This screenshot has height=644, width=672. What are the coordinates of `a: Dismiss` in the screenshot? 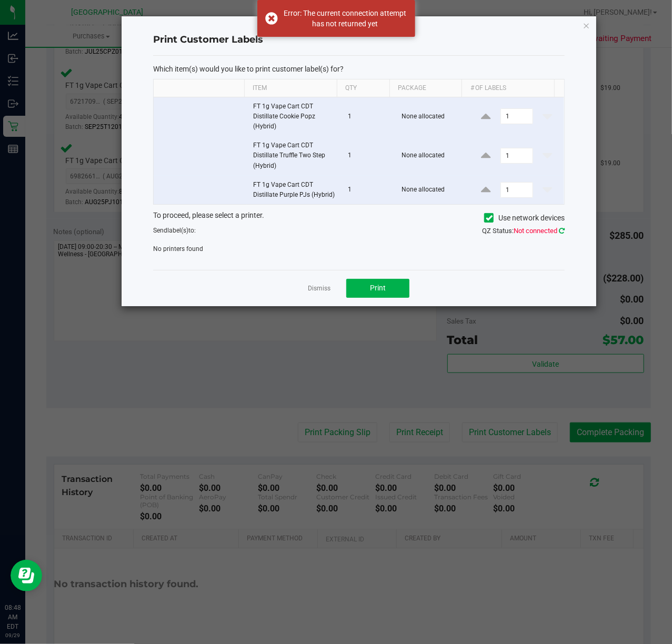 It's located at (319, 289).